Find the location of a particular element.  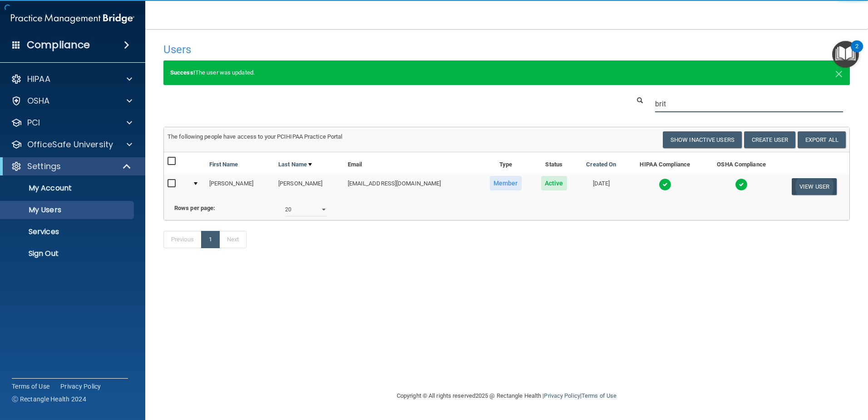

a: Created On is located at coordinates (601, 165).